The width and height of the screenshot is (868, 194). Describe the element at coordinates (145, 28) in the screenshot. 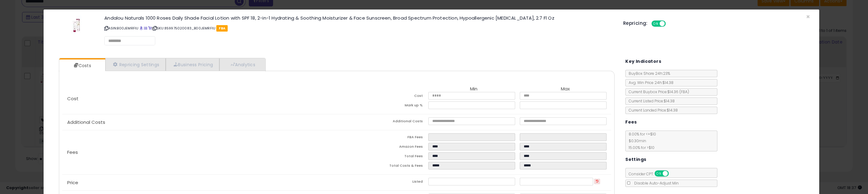

I see `a: All offer listings` at that location.